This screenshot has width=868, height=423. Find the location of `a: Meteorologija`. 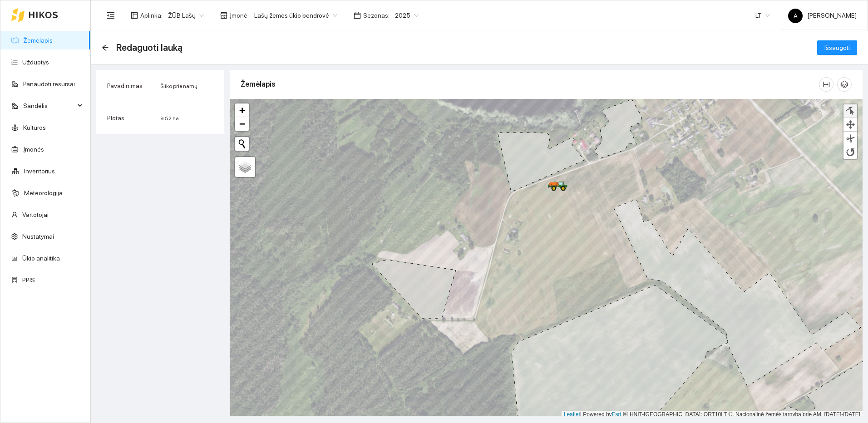

a: Meteorologija is located at coordinates (43, 193).